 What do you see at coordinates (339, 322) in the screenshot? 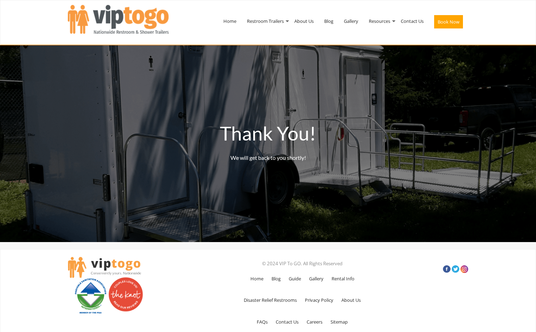
I see `a: Sitemap` at bounding box center [339, 322].